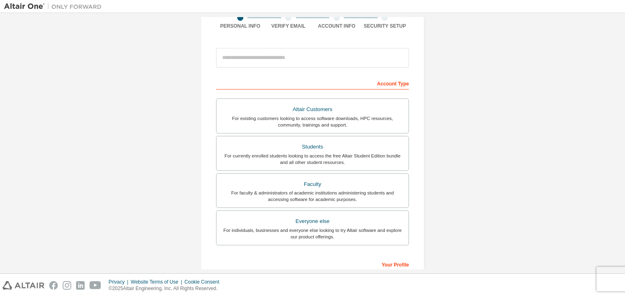  What do you see at coordinates (95, 285) in the screenshot?
I see `img: youtube.svg` at bounding box center [95, 285].